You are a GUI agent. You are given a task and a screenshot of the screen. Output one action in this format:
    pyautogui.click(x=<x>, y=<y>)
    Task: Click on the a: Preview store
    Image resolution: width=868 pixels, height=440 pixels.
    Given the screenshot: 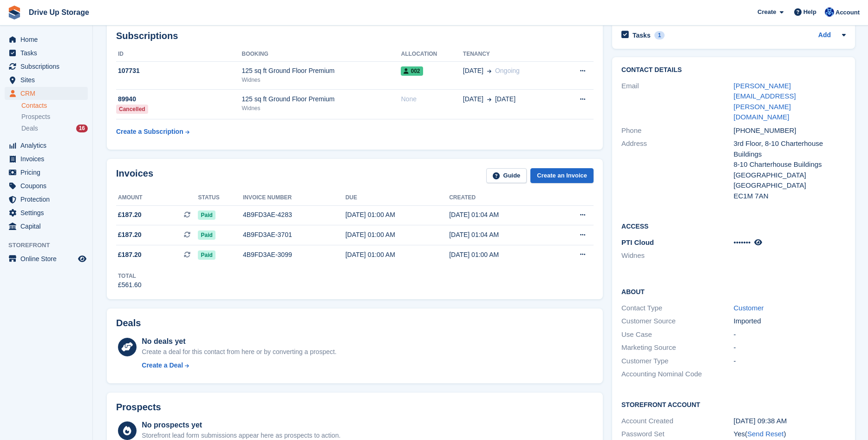 What is the action you would take?
    pyautogui.click(x=82, y=259)
    